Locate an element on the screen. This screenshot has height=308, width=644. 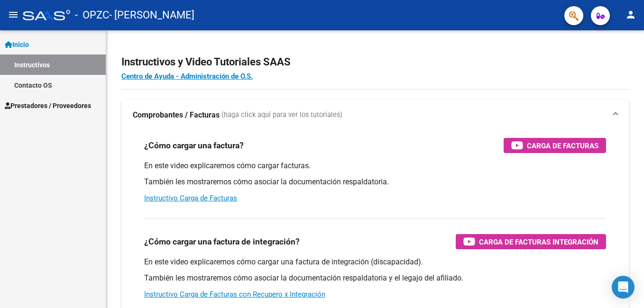
span: Carga de Facturas Integración is located at coordinates (538, 242).